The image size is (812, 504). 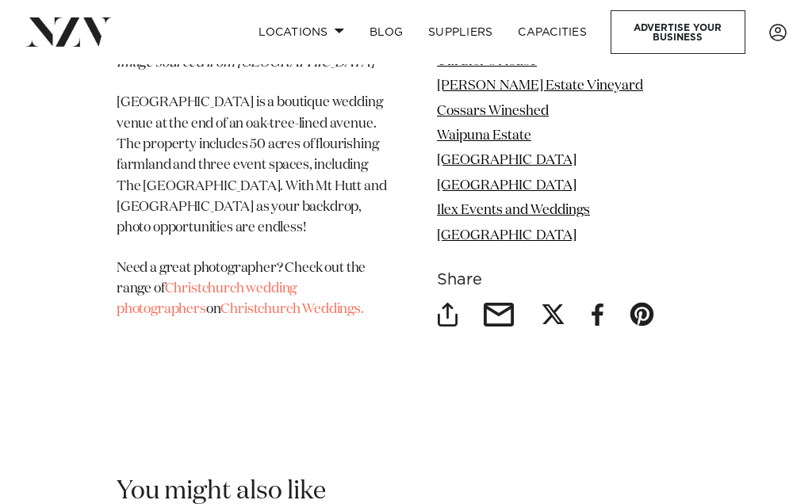 I want to click on a: Cossars Wineshed, so click(x=492, y=110).